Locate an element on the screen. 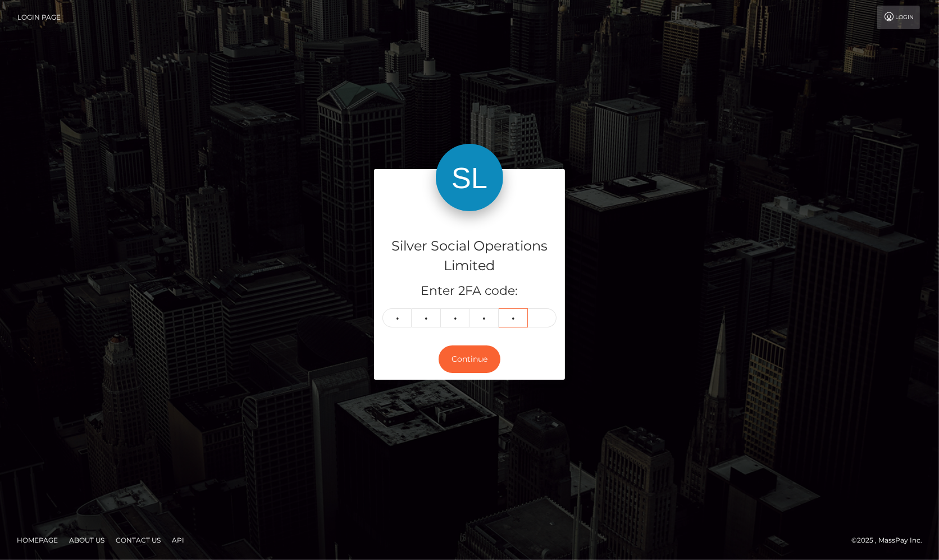 This screenshot has width=939, height=560. h5: Enter 2FA code: is located at coordinates (470, 291).